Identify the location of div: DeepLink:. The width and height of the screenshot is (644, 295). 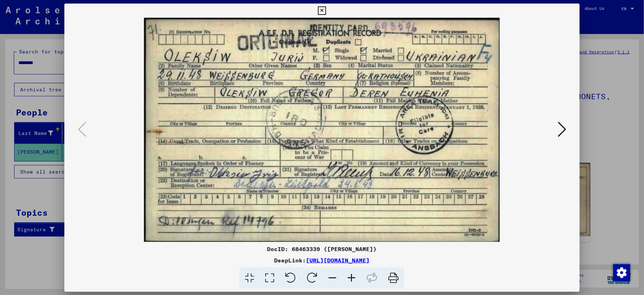
(322, 260).